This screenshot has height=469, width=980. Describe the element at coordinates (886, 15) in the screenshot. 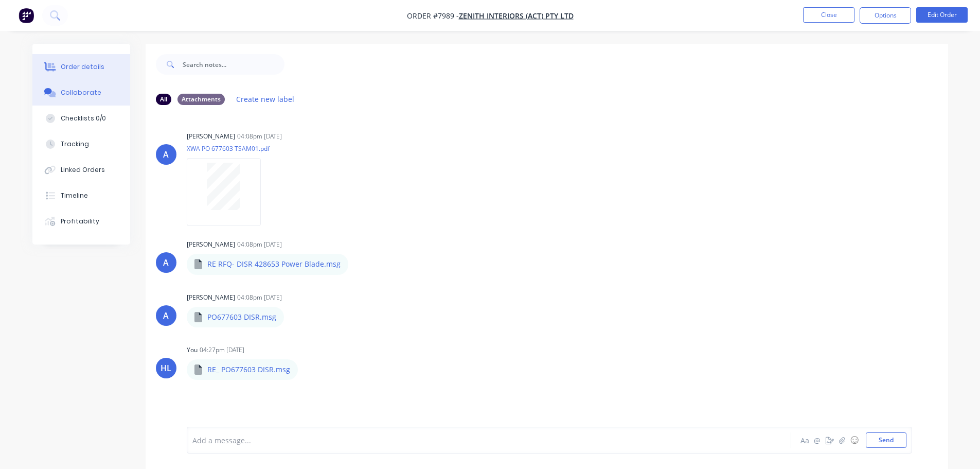

I see `button: Options` at that location.